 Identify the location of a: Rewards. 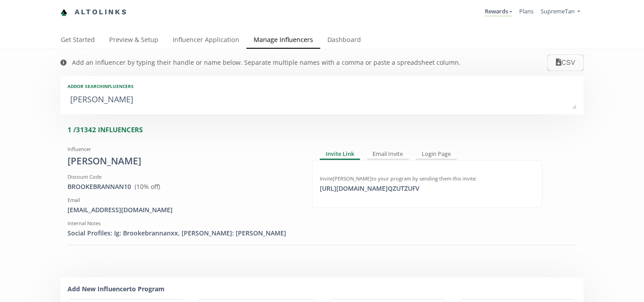
(498, 12).